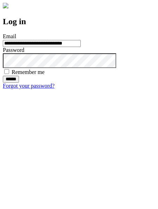  What do you see at coordinates (28, 86) in the screenshot?
I see `a: Forgot your password?` at bounding box center [28, 86].